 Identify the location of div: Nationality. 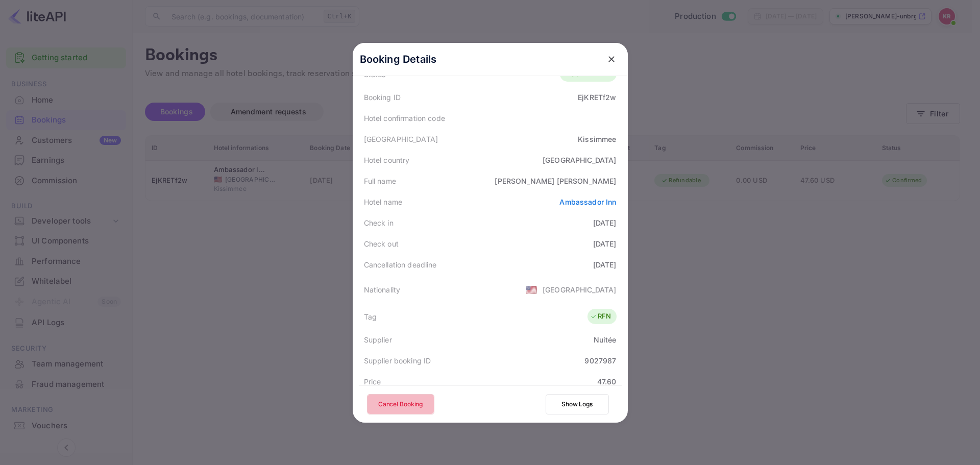
(382, 289).